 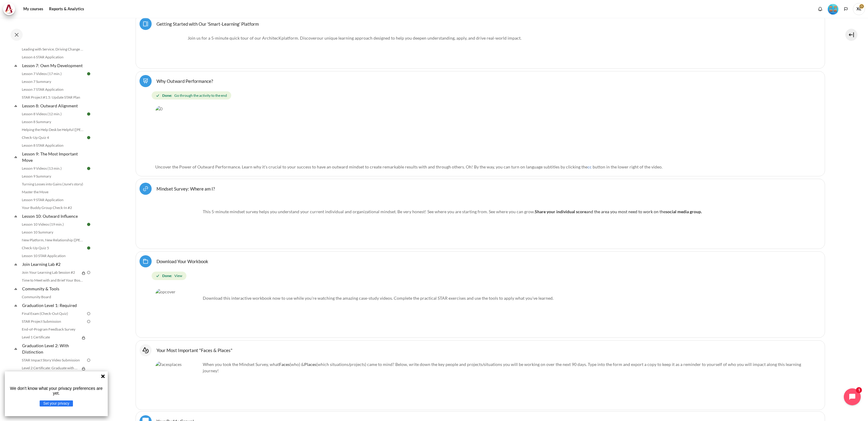 What do you see at coordinates (53, 157) in the screenshot?
I see `a: Lesson 9: The Most Important Move` at bounding box center [53, 157].